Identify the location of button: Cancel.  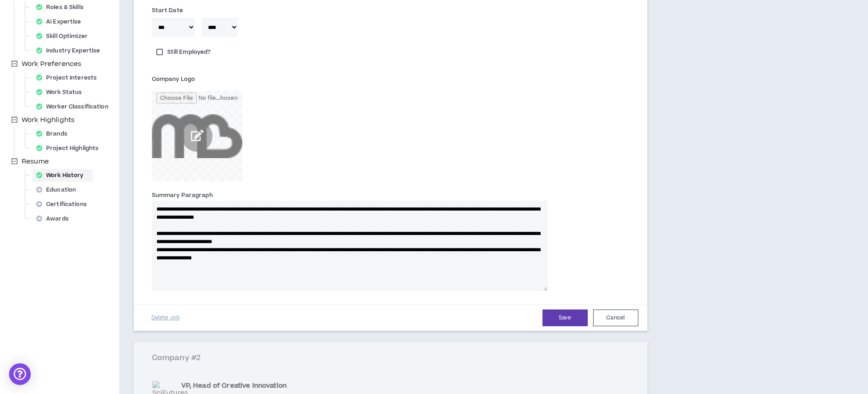
(616, 317).